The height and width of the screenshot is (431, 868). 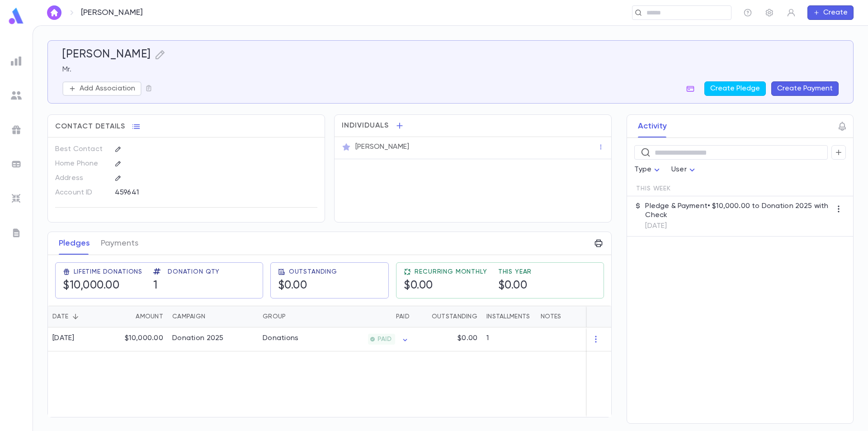 I want to click on span: Lifetime Donations, so click(x=108, y=272).